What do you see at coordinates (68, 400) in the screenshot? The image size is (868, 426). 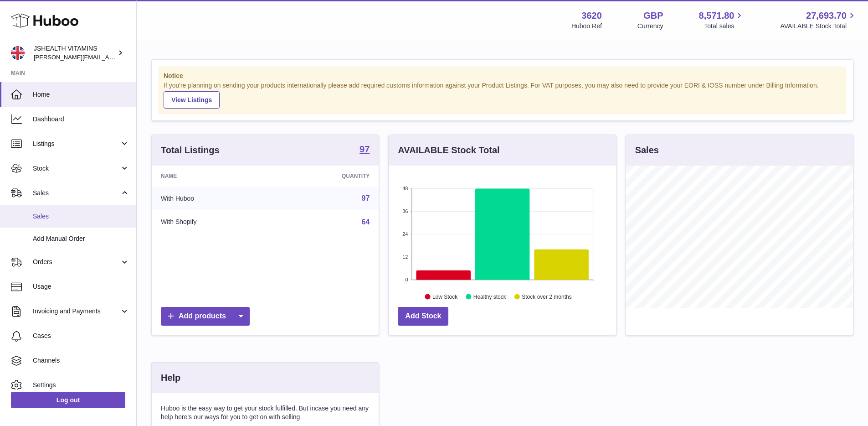 I see `a: Log out` at bounding box center [68, 400].